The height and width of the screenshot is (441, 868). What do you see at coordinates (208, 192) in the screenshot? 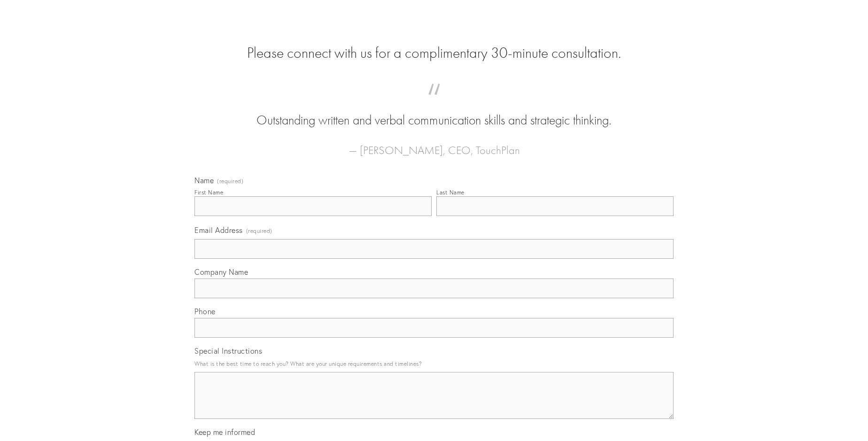
I see `div: First Name` at bounding box center [208, 192].